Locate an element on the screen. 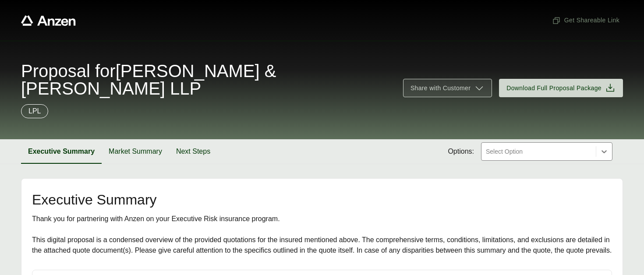  a: Download Full Proposal Package is located at coordinates (561, 88).